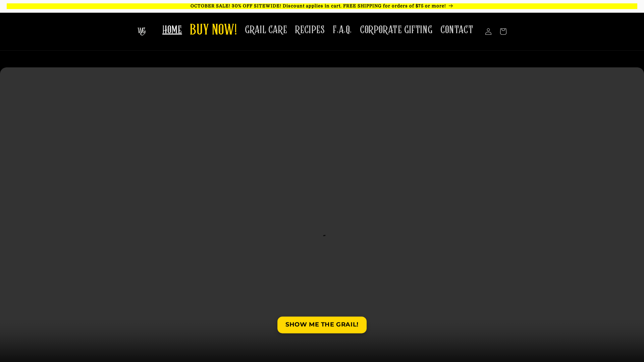 The height and width of the screenshot is (362, 644). What do you see at coordinates (213, 30) in the screenshot?
I see `span: BUY NOW!` at bounding box center [213, 30].